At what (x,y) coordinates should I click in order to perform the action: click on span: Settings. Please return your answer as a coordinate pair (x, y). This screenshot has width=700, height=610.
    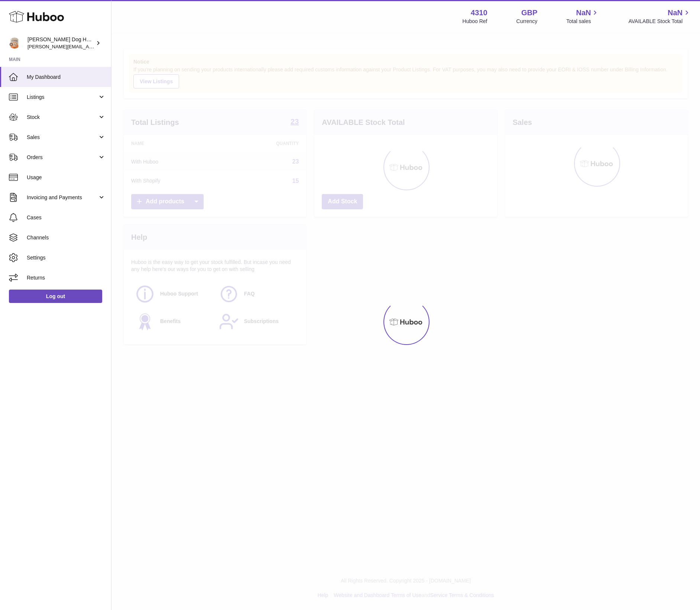
    Looking at the image, I should click on (66, 258).